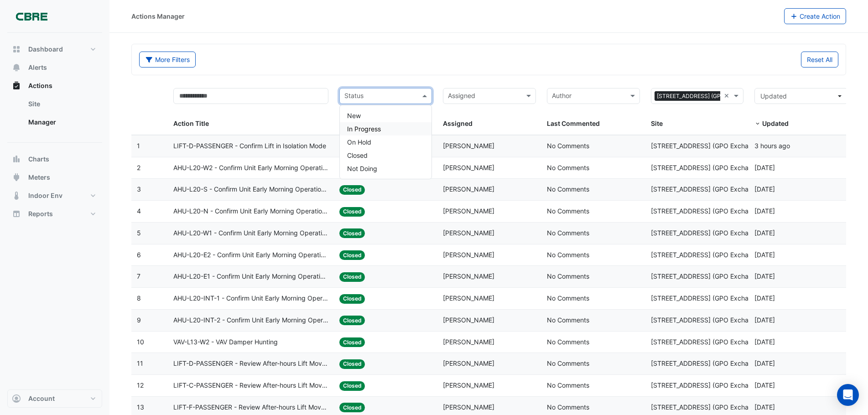 Image resolution: width=868 pixels, height=415 pixels. Describe the element at coordinates (55, 159) in the screenshot. I see `button: Charts` at that location.